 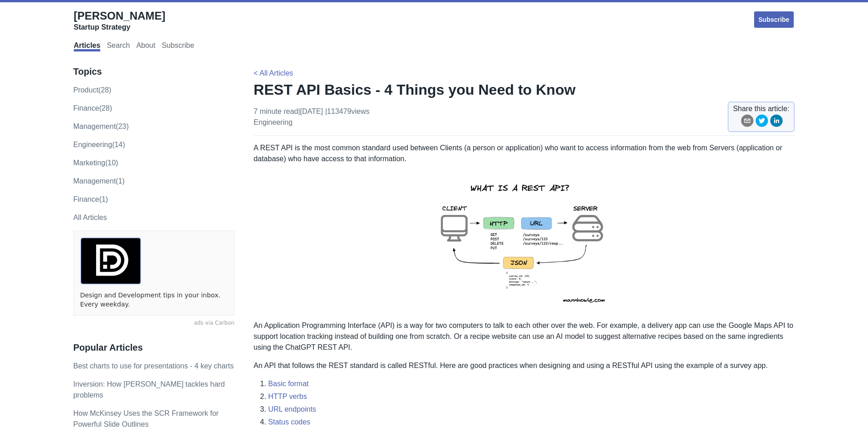 I want to click on a: ads via Carbon, so click(x=154, y=323).